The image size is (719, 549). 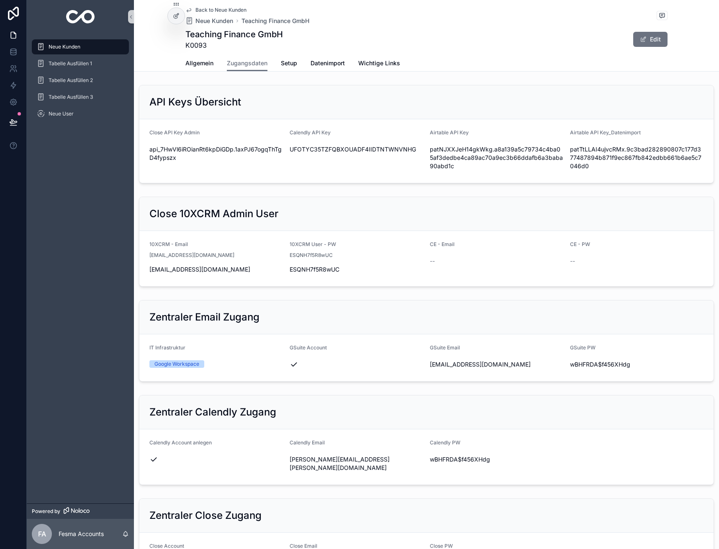 What do you see at coordinates (356, 149) in the screenshot?
I see `span: UFOTYC35TZFQBXOUADF4IIDTNTWNVNHG` at bounding box center [356, 149].